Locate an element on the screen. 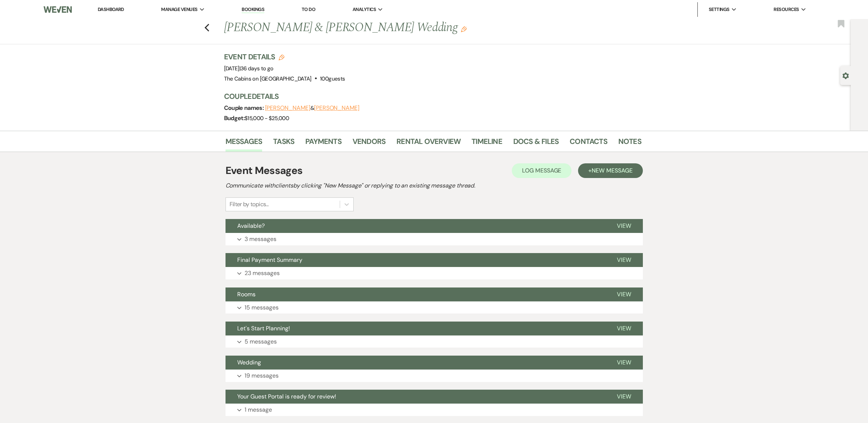 This screenshot has width=868, height=423. p: 15 messages is located at coordinates (261, 308).